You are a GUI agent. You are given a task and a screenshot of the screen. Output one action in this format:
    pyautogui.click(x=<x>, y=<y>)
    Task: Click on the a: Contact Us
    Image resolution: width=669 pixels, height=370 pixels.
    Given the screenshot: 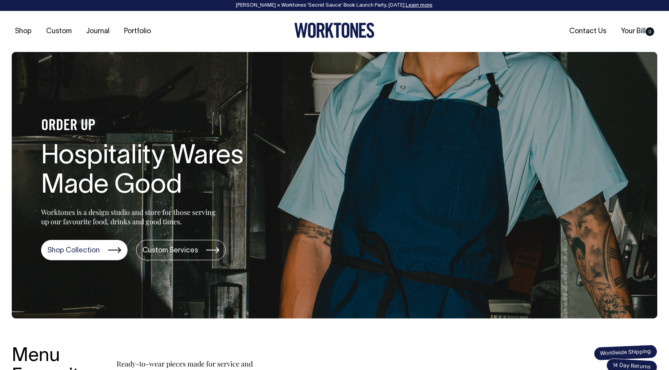 What is the action you would take?
    pyautogui.click(x=587, y=31)
    